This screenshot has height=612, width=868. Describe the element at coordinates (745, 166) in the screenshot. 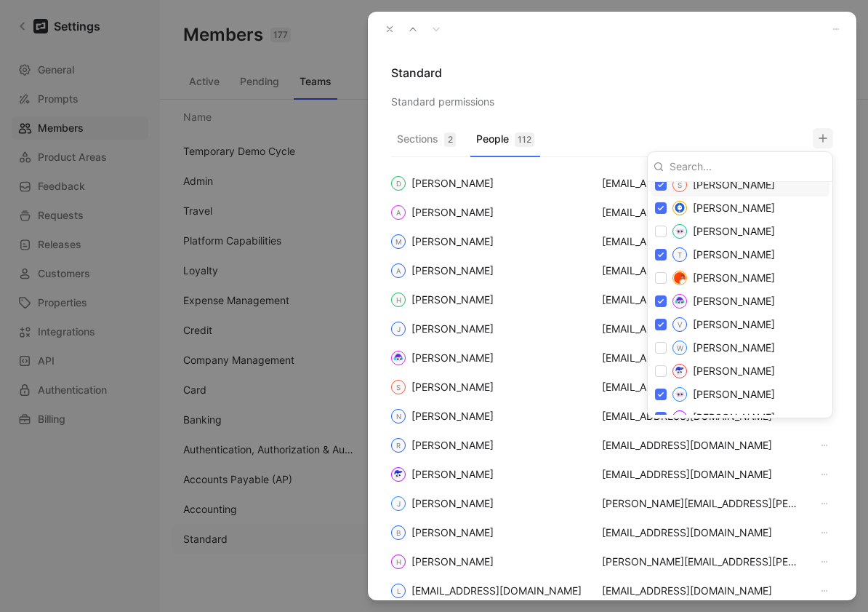

I see `input: Search...` at that location.